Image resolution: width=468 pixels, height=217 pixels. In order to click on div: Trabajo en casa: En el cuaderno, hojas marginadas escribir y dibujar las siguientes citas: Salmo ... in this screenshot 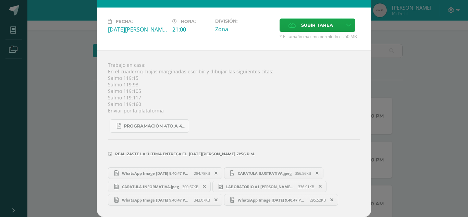, I will do `click(234, 134)`.